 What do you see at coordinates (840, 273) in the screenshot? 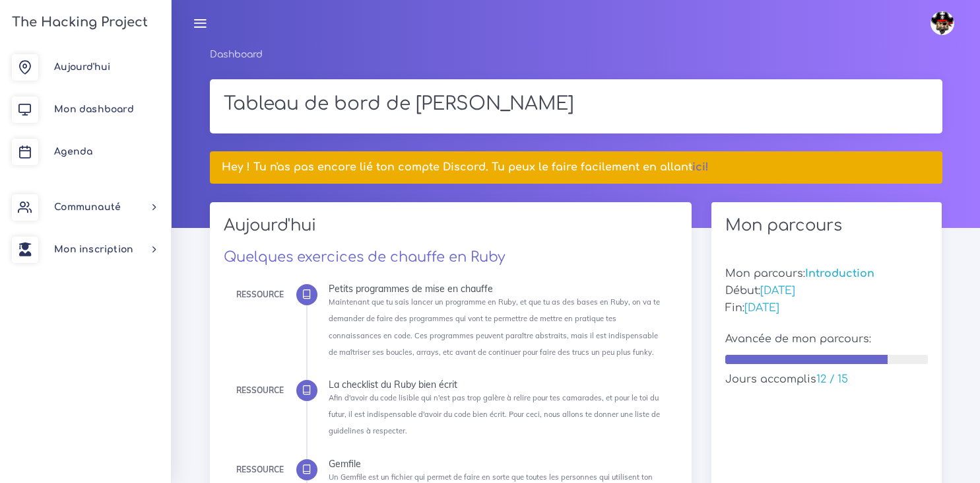
I see `span: Introduction` at bounding box center [840, 273].